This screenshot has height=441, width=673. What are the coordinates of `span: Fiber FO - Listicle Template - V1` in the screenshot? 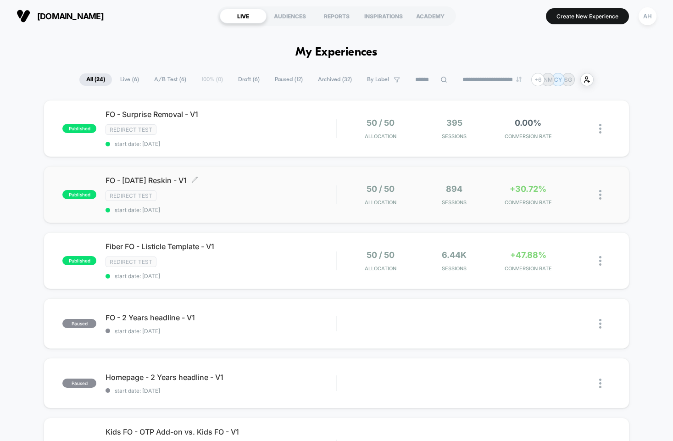 It's located at (221, 246).